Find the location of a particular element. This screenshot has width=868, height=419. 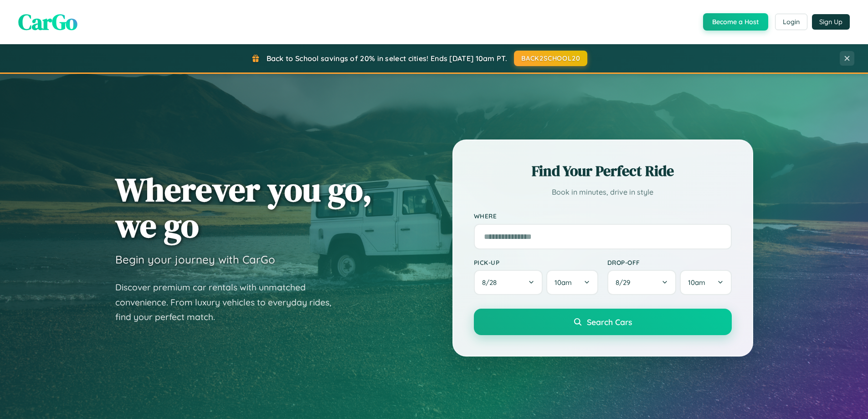

button: Login is located at coordinates (791, 22).